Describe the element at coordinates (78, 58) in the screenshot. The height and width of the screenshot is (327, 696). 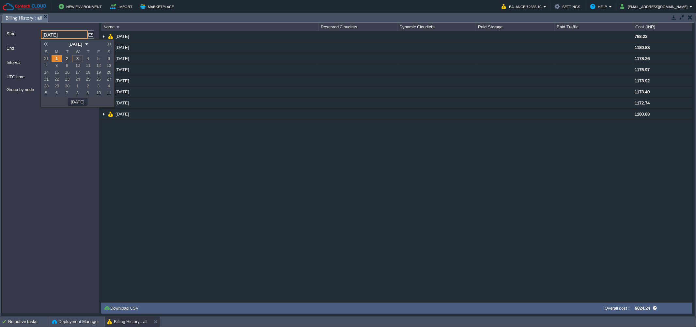
I see `td: Today` at that location.